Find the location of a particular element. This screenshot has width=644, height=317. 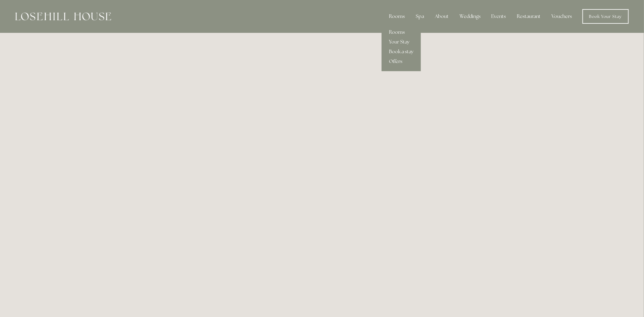

img: Losehill House is located at coordinates (63, 17).